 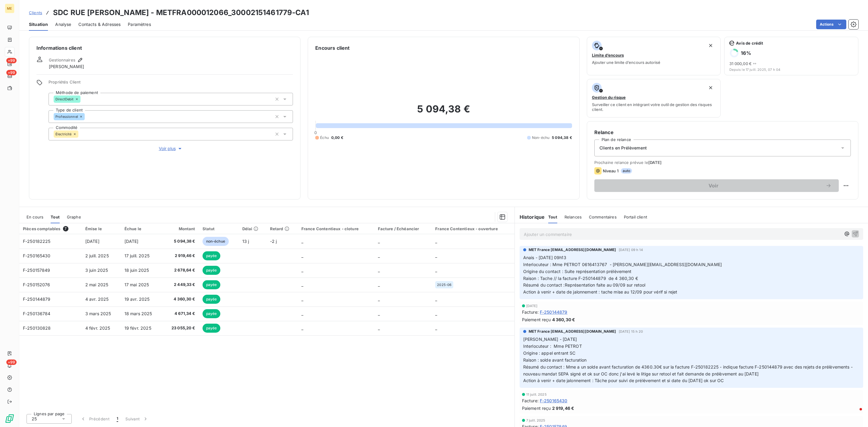 I want to click on h6: Relance, so click(x=722, y=132).